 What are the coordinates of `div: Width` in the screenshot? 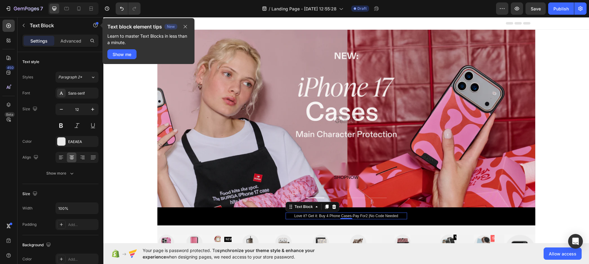 It's located at (27, 209).